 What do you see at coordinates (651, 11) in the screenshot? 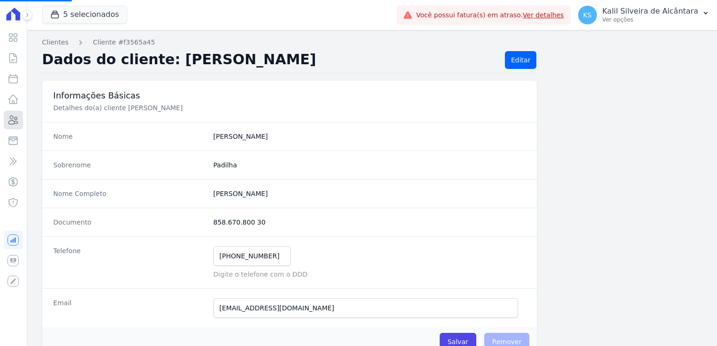
I see `p: Kalil Silveira de Alcântara` at bounding box center [651, 11].